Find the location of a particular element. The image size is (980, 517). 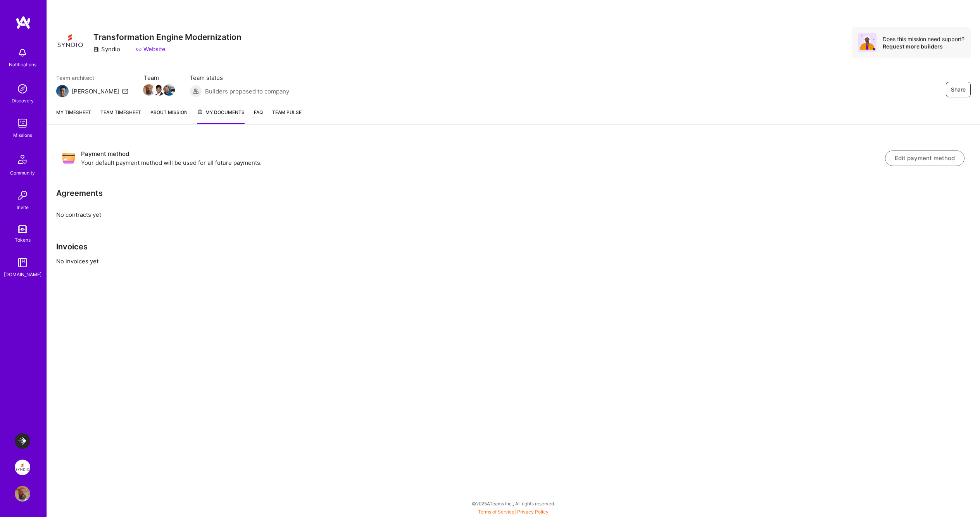

span: Team status is located at coordinates (239, 78).